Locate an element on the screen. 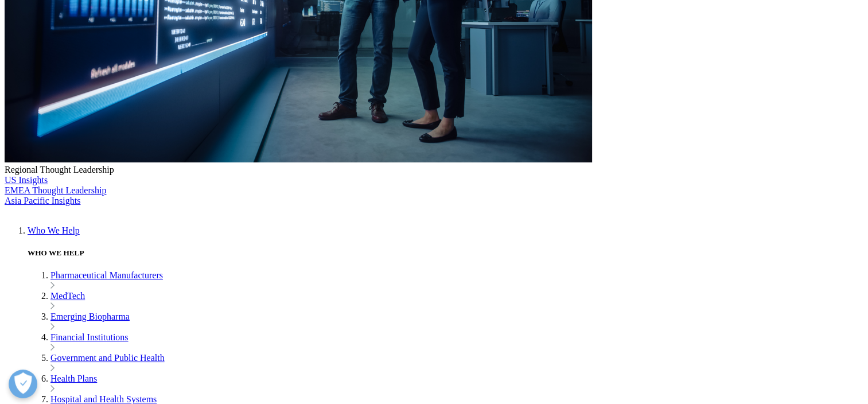 Image resolution: width=868 pixels, height=404 pixels. a: Health Plans is located at coordinates (73, 378).